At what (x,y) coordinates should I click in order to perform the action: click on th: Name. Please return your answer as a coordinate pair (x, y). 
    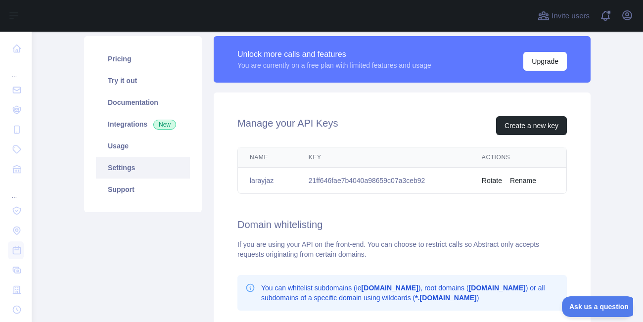
    Looking at the image, I should click on (267, 157).